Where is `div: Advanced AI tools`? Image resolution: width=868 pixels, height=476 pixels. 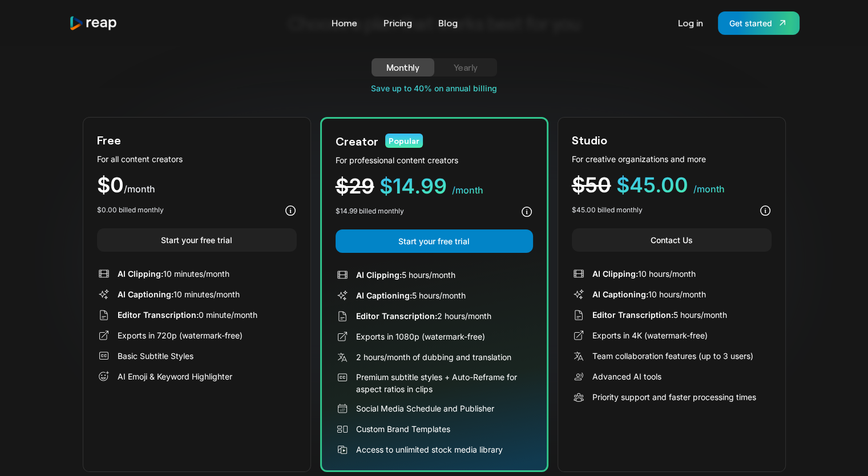
div: Advanced AI tools is located at coordinates (627, 376).